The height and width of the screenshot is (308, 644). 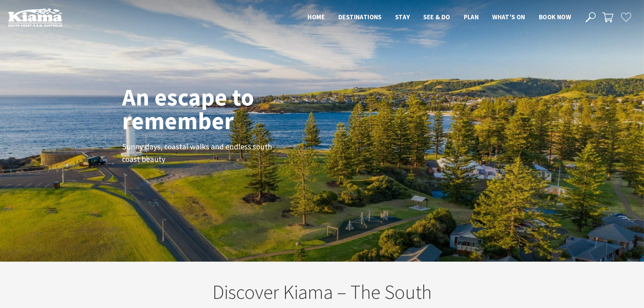 I want to click on span: See & Do, so click(x=437, y=17).